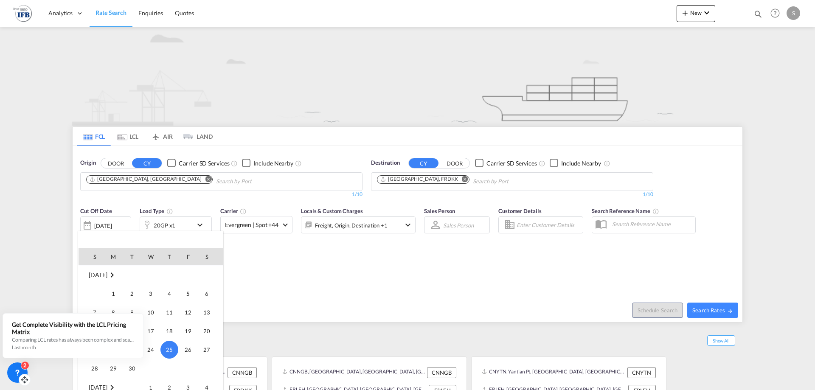 This screenshot has height=390, width=815. I want to click on span: 1, so click(113, 294).